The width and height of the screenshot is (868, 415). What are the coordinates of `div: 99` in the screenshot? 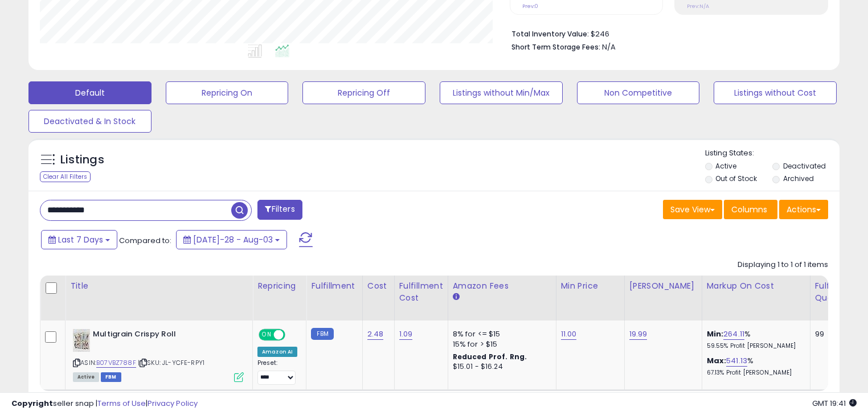 It's located at (832, 334).